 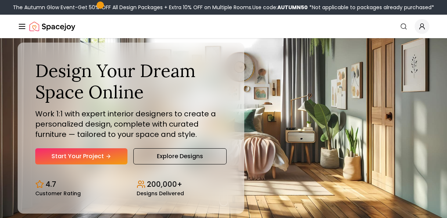 What do you see at coordinates (81, 156) in the screenshot?
I see `a: Start Your Project` at bounding box center [81, 156].